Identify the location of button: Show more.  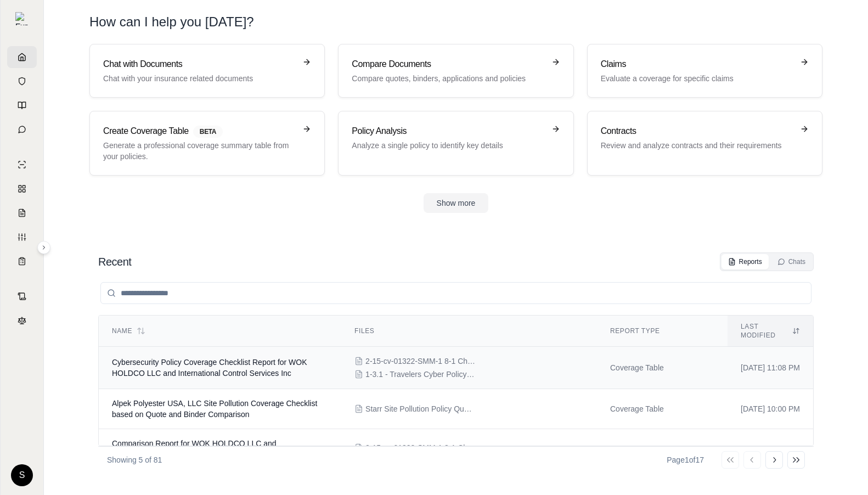
(456, 203).